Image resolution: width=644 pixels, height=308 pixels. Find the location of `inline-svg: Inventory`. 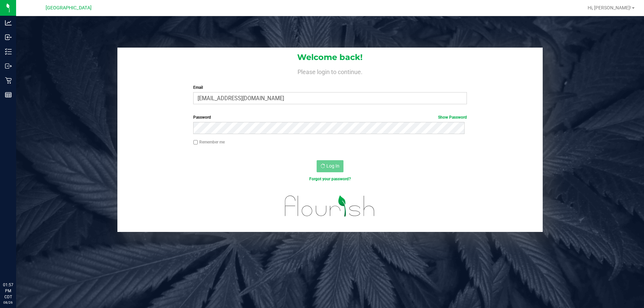

inline-svg: Inventory is located at coordinates (9, 51).